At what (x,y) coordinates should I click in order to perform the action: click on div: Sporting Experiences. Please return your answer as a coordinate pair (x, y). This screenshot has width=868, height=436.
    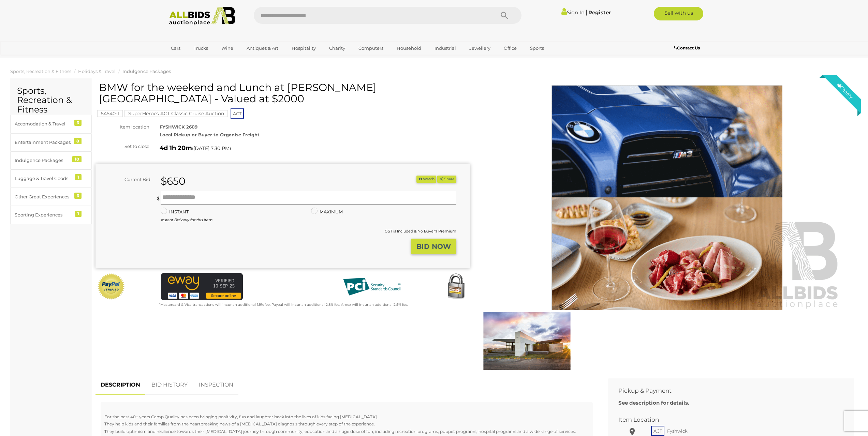
    Looking at the image, I should click on (43, 215).